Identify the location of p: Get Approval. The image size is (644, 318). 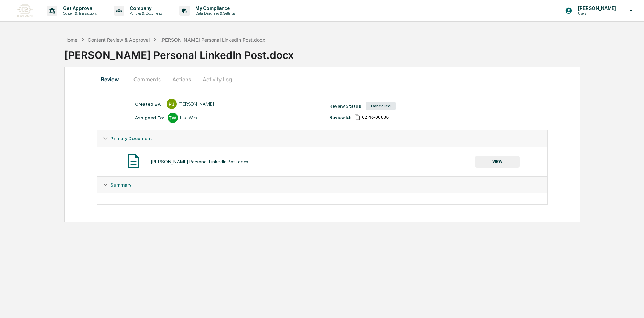
(79, 9).